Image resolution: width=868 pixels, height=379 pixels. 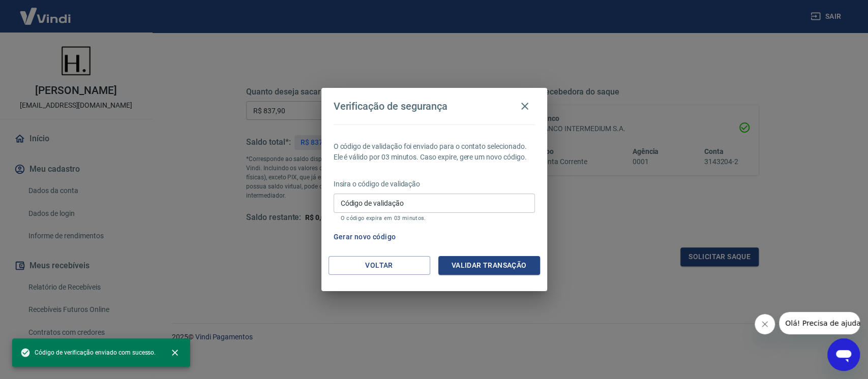 What do you see at coordinates (489, 265) in the screenshot?
I see `button: Validar transação` at bounding box center [489, 265].